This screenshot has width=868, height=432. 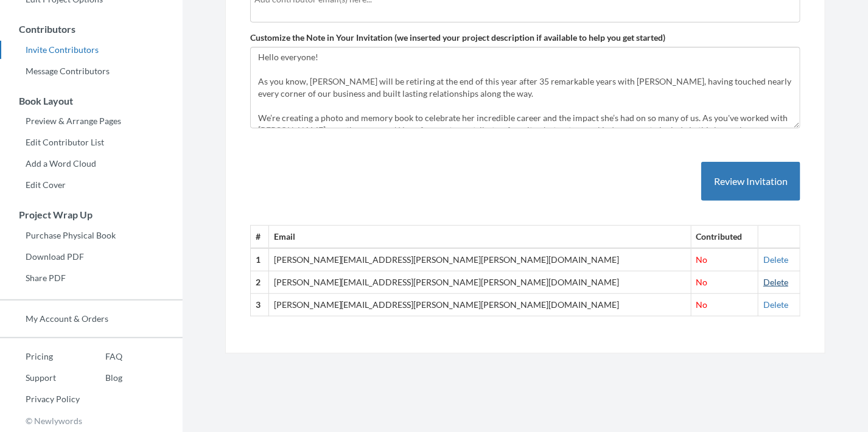 What do you see at coordinates (92, 215) in the screenshot?
I see `h3: Project Wrap Up` at bounding box center [92, 215].